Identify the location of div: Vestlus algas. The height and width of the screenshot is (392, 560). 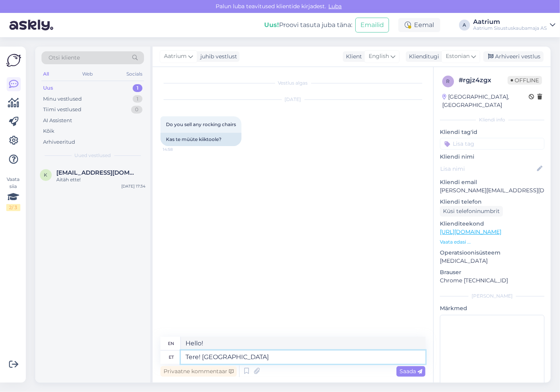
(293, 83).